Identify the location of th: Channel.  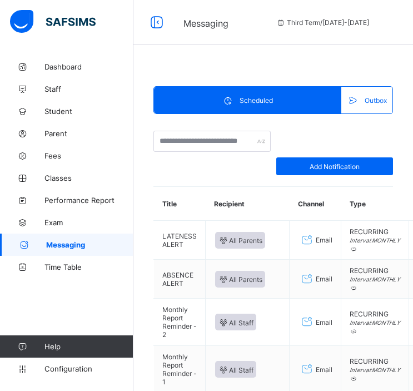
(315, 203).